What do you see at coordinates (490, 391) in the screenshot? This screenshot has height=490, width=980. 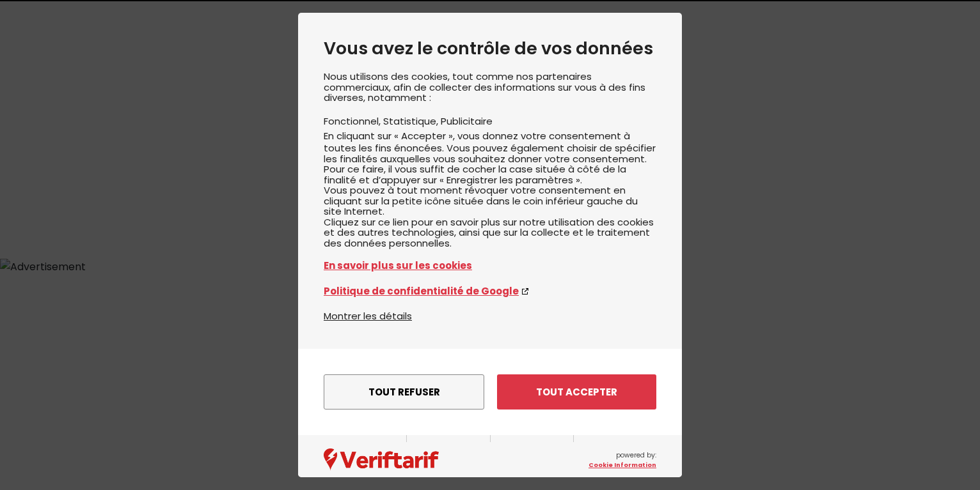 I see `div: menu` at bounding box center [490, 391].